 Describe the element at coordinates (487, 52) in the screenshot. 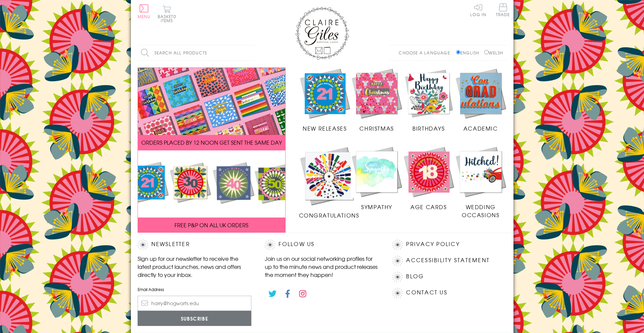

I see `input: Welsh` at that location.